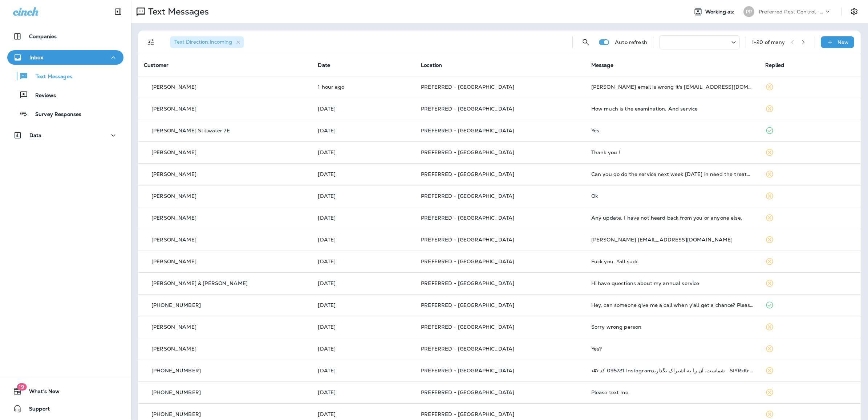  What do you see at coordinates (363, 370) in the screenshot?
I see `p: Aug 4, 2025 01:07 PM` at bounding box center [363, 370].